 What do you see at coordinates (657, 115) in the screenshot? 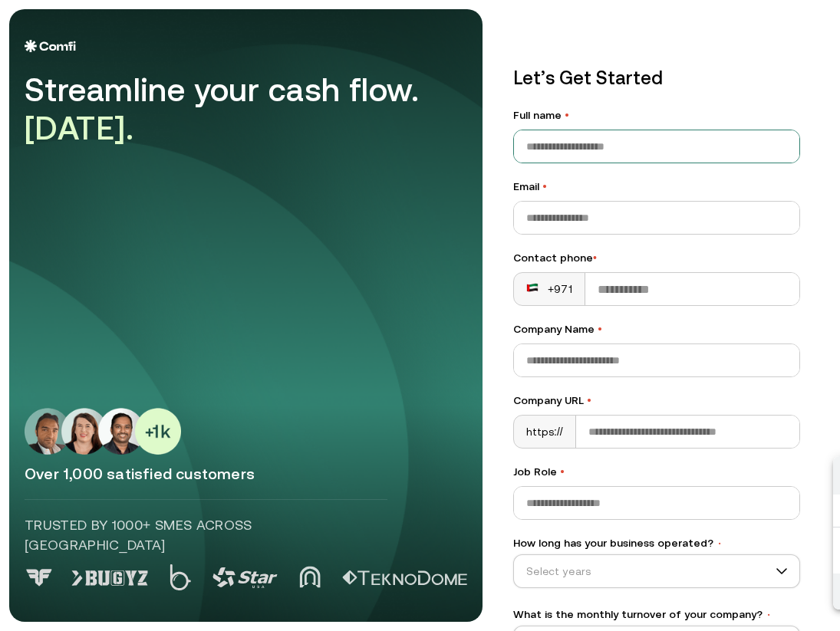
I see `label: Full name` at bounding box center [657, 115].